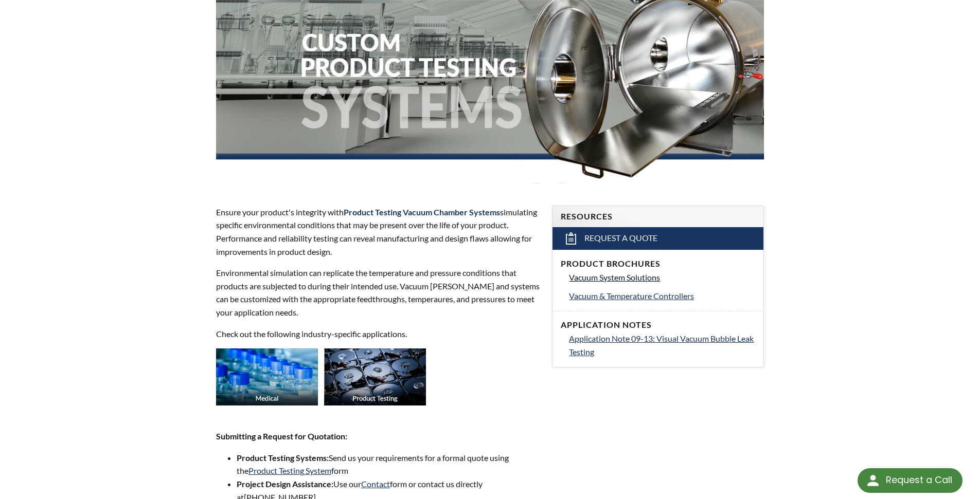  What do you see at coordinates (662, 296) in the screenshot?
I see `a: Vacuum & Temperature Controllers` at bounding box center [662, 296].